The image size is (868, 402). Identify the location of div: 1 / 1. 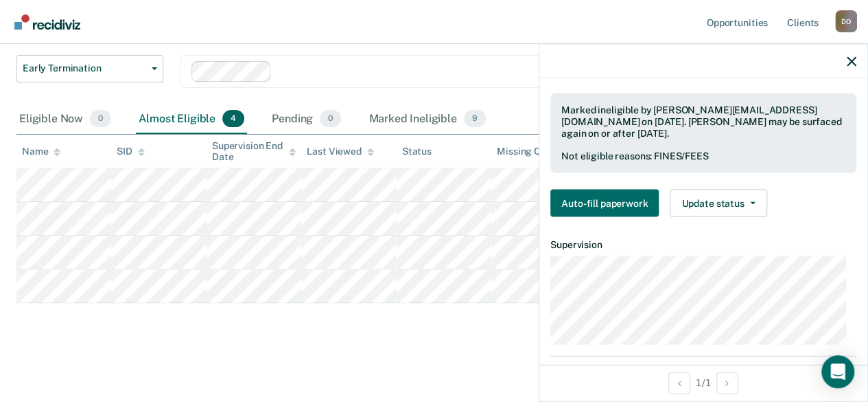
(703, 382).